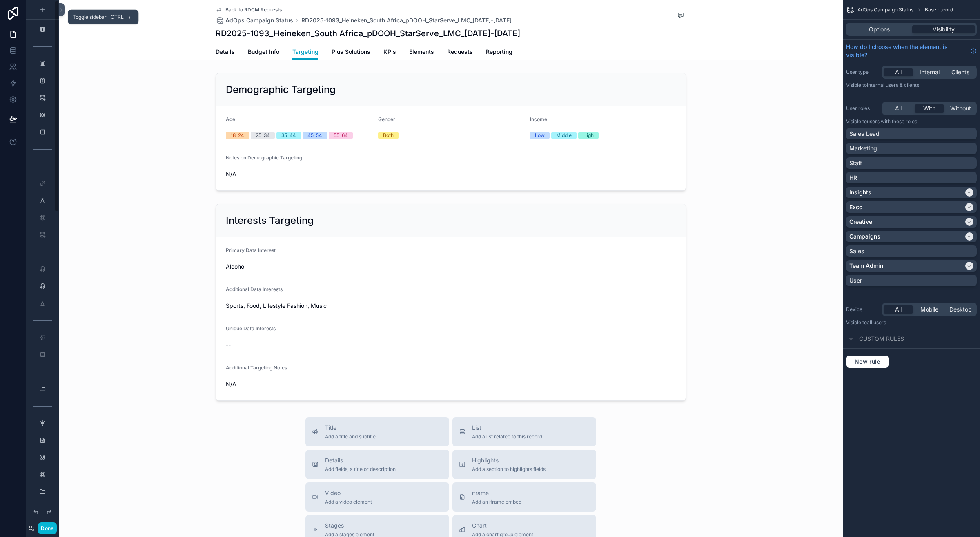 The height and width of the screenshot is (537, 980). What do you see at coordinates (864, 237) in the screenshot?
I see `p: Campaigns` at bounding box center [864, 237].